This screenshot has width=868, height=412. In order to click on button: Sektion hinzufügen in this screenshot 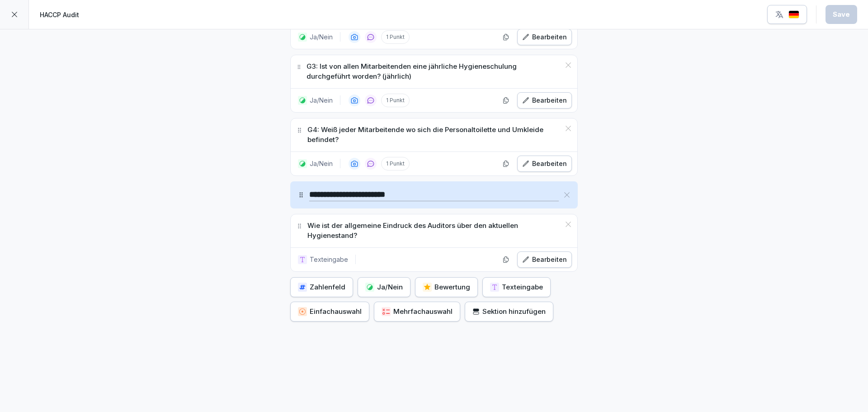, I will do `click(509, 311)`.